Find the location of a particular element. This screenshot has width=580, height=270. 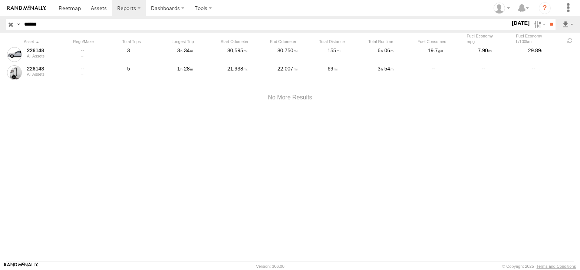

span: 34 is located at coordinates (188, 50).